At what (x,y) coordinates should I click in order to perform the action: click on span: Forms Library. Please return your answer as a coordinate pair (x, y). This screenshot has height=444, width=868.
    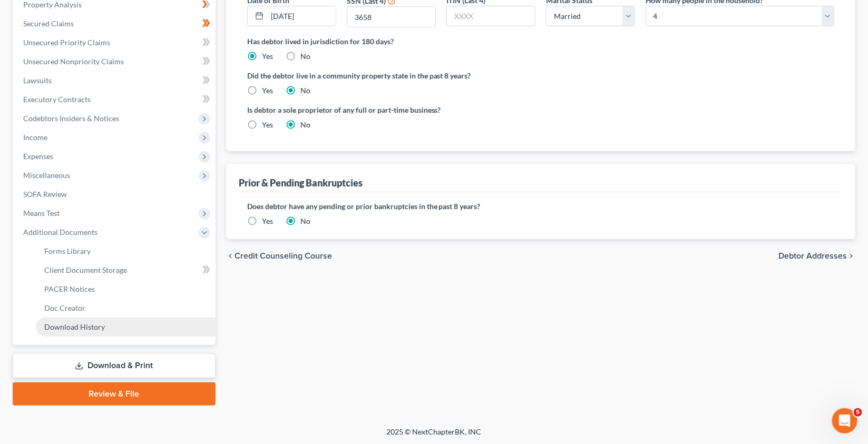
    Looking at the image, I should click on (67, 250).